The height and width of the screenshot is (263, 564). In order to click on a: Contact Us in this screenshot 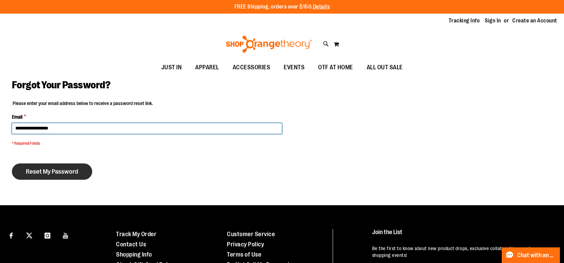, I will do `click(131, 245)`.